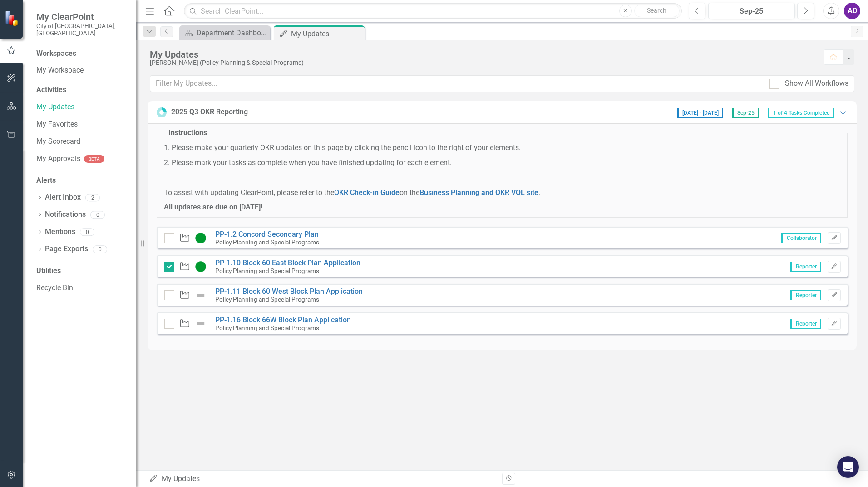  Describe the element at coordinates (751, 12) in the screenshot. I see `div: Sep-25` at that location.